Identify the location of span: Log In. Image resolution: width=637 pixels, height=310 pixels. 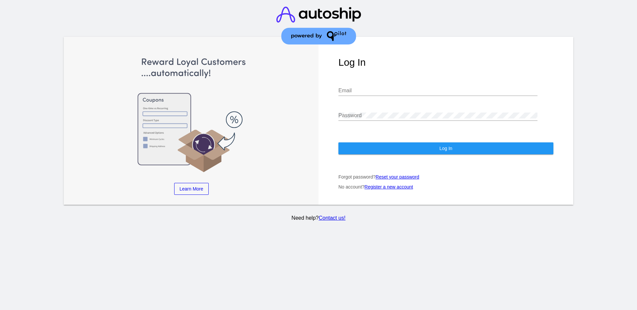
(446, 148).